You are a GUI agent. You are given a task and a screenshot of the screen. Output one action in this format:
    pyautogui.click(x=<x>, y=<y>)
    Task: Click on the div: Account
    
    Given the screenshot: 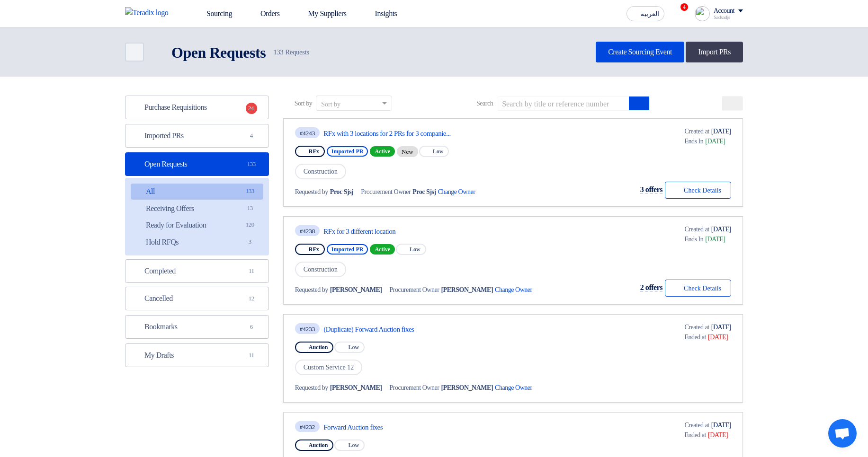 What is the action you would take?
    pyautogui.click(x=723, y=11)
    